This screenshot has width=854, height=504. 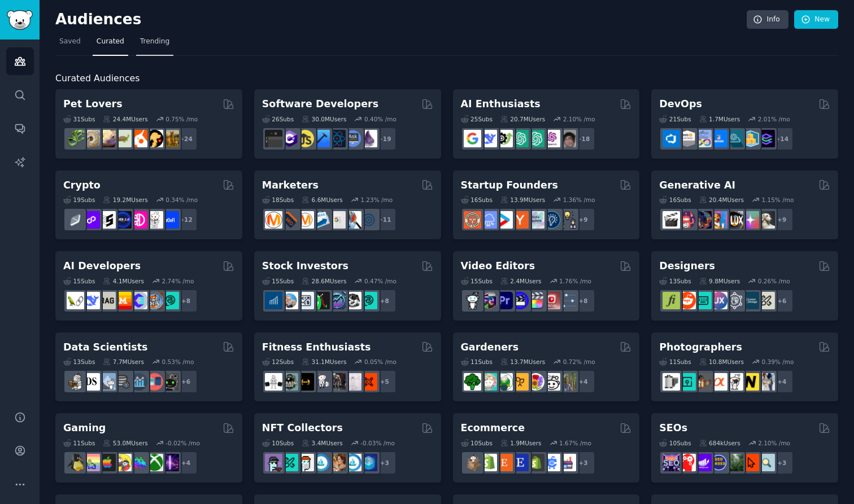 What do you see at coordinates (781, 219) in the screenshot?
I see `div: + 9` at bounding box center [781, 219].